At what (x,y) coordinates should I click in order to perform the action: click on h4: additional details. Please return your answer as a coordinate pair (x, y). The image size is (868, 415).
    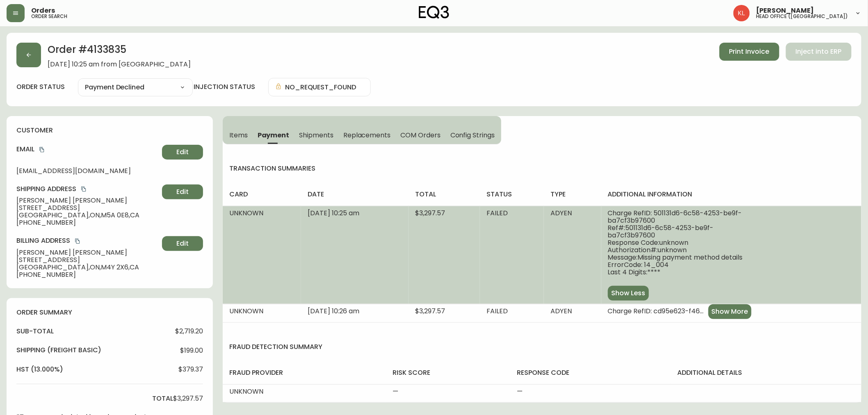
    Looking at the image, I should click on (766, 373).